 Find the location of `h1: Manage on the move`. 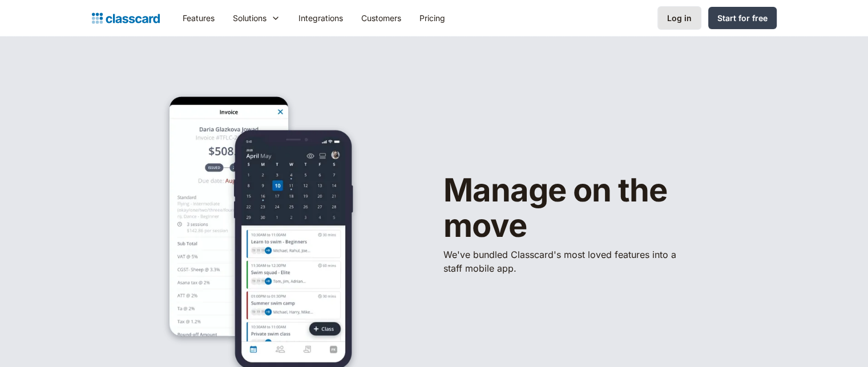

h1: Manage on the move is located at coordinates (592, 207).